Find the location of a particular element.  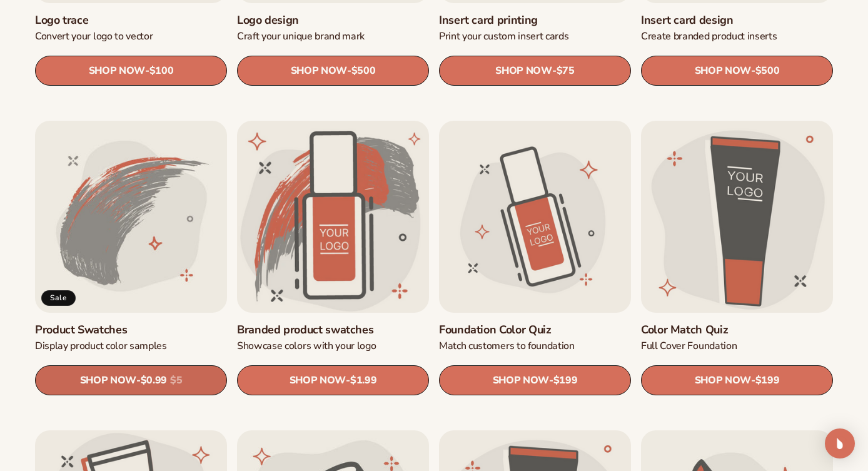

a: Foundation Color Quiz is located at coordinates (535, 330).